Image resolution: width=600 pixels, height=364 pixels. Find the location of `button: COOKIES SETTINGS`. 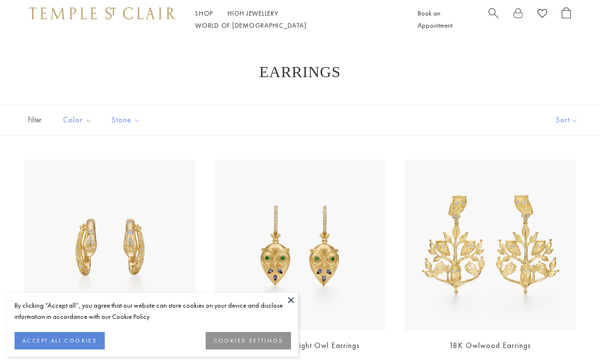

button: COOKIES SETTINGS is located at coordinates (249, 341).